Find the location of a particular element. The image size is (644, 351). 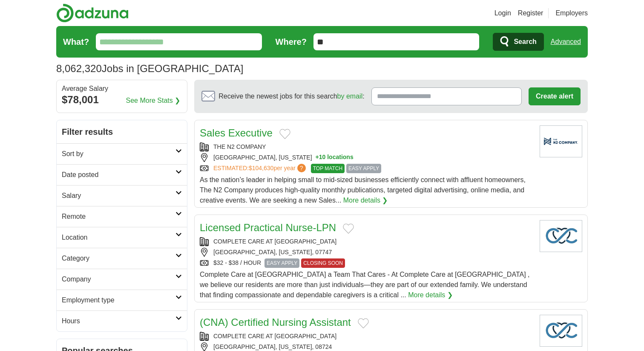

h2: Date posted is located at coordinates (119, 175).